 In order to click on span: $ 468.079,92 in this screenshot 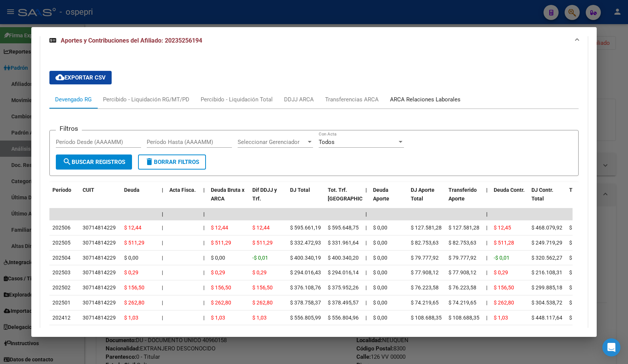, I will do `click(547, 228)`.